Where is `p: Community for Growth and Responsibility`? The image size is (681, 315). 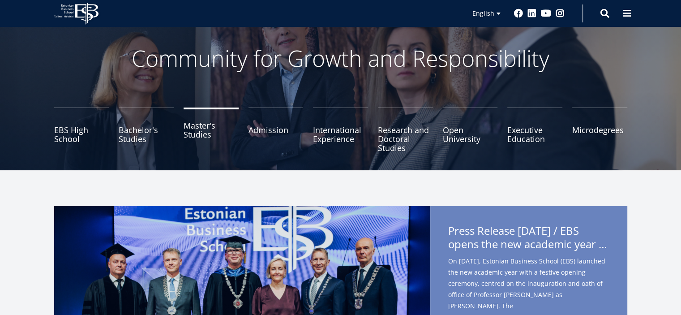
p: Community for Growth and Responsibility is located at coordinates (341, 58).